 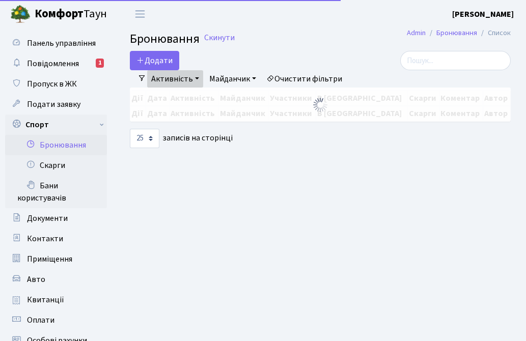 What do you see at coordinates (56, 192) in the screenshot?
I see `a: Бани користувачів` at bounding box center [56, 192].